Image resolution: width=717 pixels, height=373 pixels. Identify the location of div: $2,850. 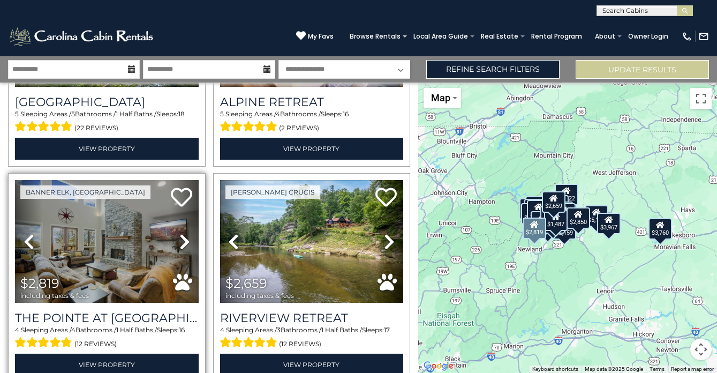
(578, 218).